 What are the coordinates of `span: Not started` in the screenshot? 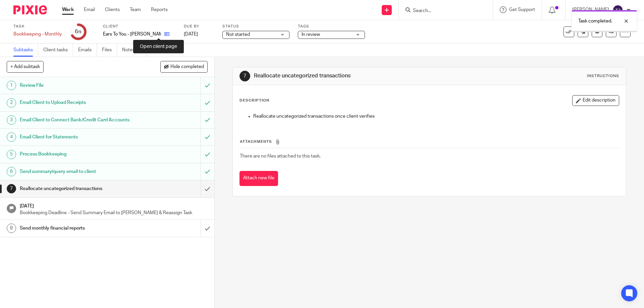 It's located at (238, 34).